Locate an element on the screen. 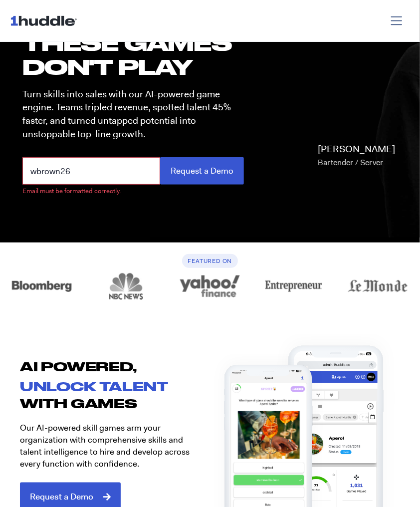 This screenshot has height=507, width=420. h2: AI POWERED, is located at coordinates (114, 366).